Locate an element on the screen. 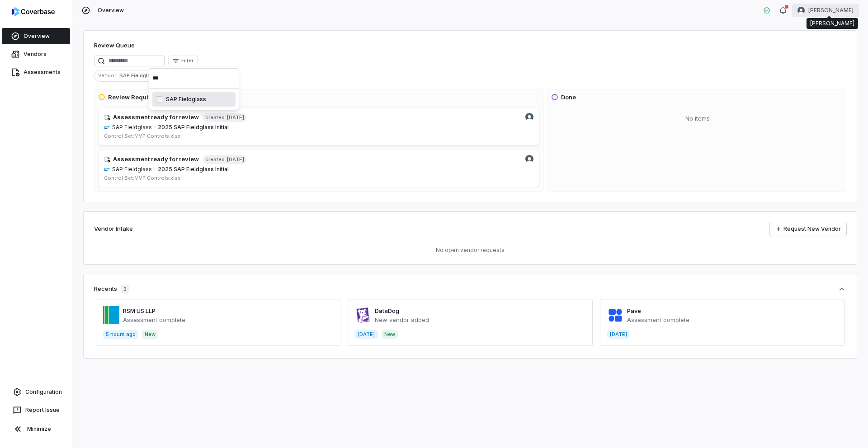 The image size is (868, 448). a: Request New Vendor is located at coordinates (809, 229).